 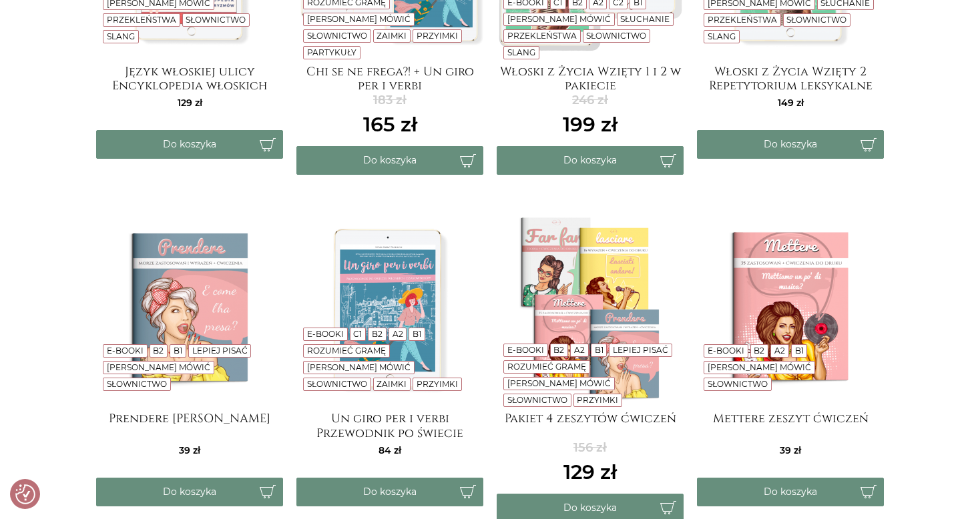 I want to click on span: 129, so click(x=190, y=103).